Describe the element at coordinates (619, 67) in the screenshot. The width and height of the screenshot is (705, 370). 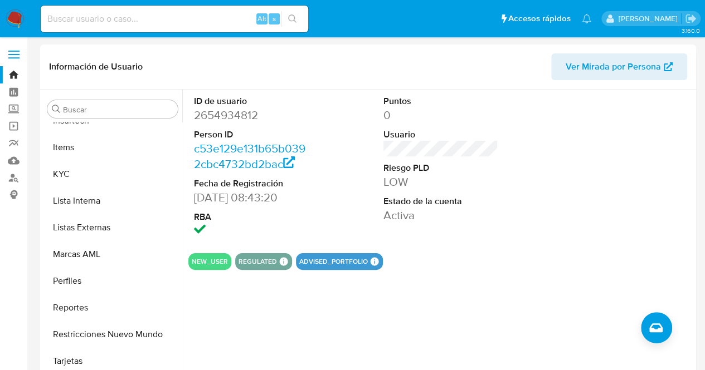
I see `button: Ver Mirada por Persona` at that location.